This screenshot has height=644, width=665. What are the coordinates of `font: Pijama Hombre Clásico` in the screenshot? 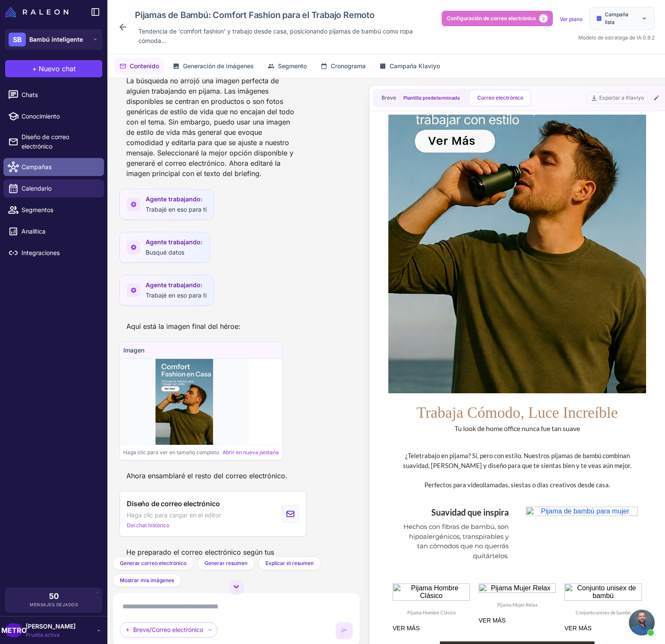 It's located at (48, 498).